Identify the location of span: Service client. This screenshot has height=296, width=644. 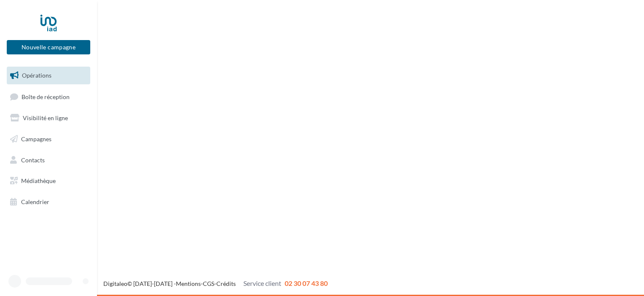
(262, 283).